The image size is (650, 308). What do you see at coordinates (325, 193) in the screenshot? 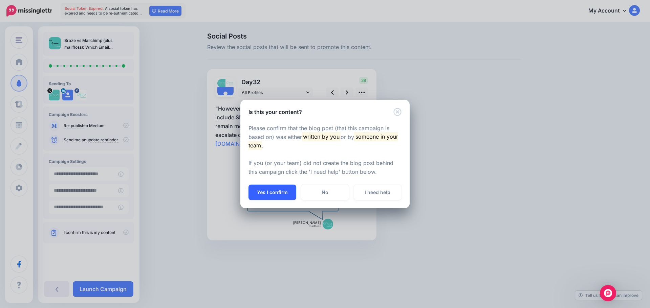
I see `a: No` at bounding box center [325, 193].